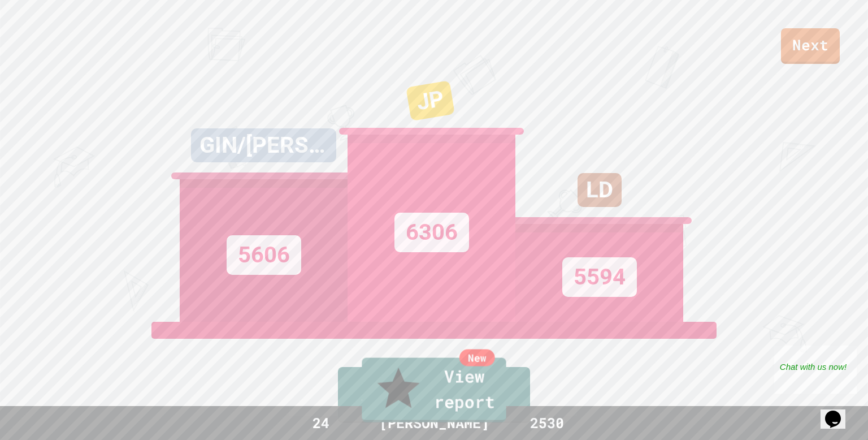 The height and width of the screenshot is (440, 868). Describe the element at coordinates (432, 233) in the screenshot. I see `div: 6306` at that location.